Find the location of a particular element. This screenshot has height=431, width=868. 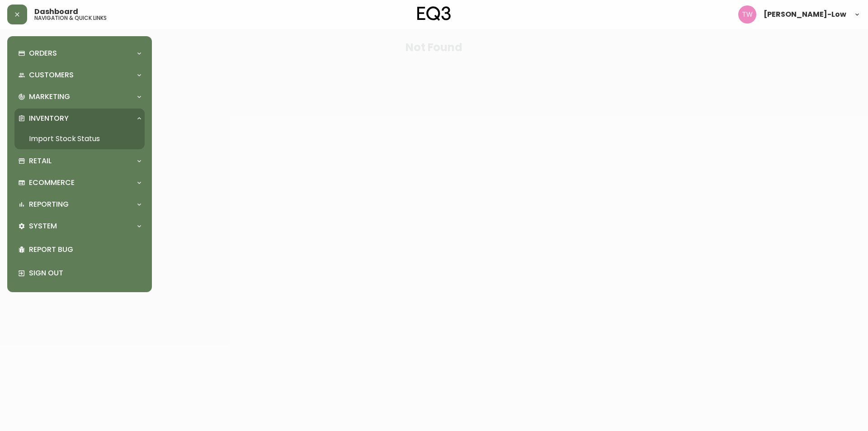

p: Marketing is located at coordinates (49, 97).